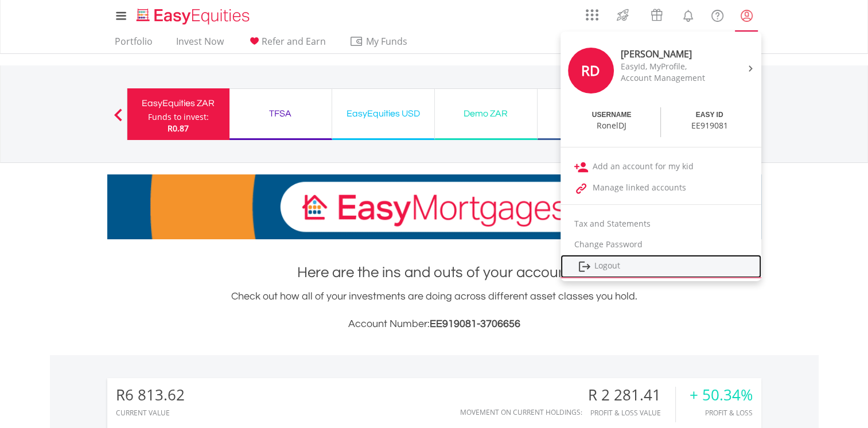  I want to click on div: USERNAME, so click(611, 115).